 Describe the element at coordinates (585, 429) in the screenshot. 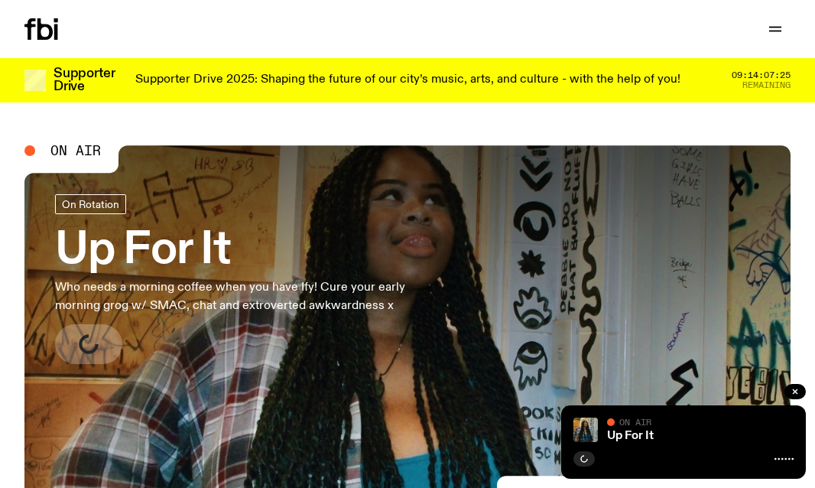

I see `img: Ify - a Brown Skin girl with black braided twists, looking up to the side with her tongue stickin...` at that location.